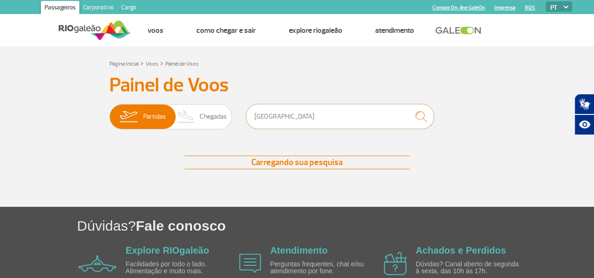  Describe the element at coordinates (98, 8) in the screenshot. I see `a: Corporativo` at that location.